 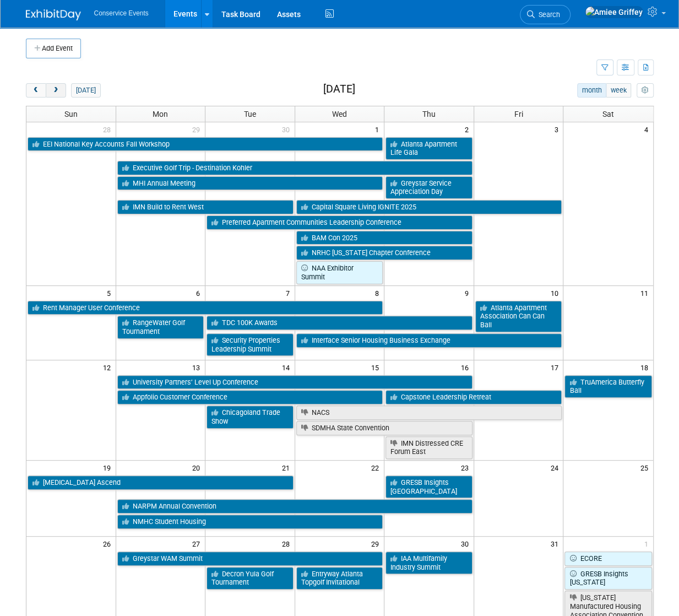 I want to click on span: Search, so click(x=548, y=15).